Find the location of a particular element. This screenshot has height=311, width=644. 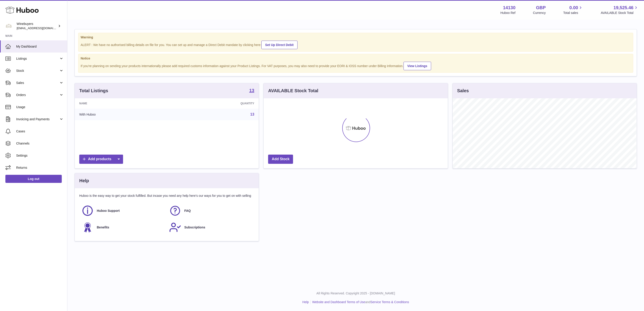

a: Log out is located at coordinates (33, 179).